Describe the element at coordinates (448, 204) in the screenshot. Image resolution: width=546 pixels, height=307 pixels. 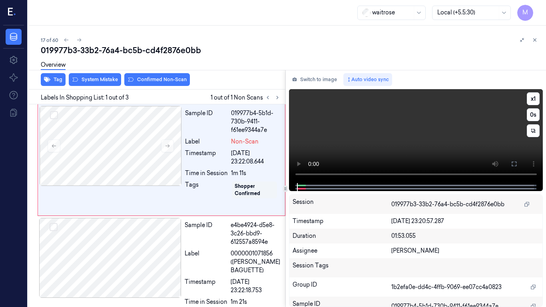
I see `span: 019977b3-33b2-76a4-bc5b-cd4f2876e0bb` at that location.